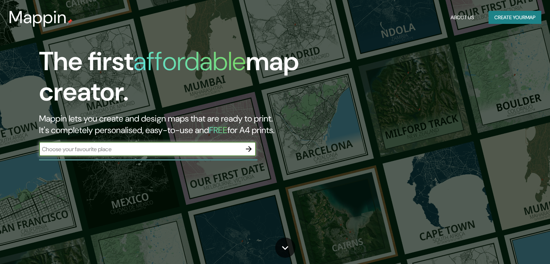 Image resolution: width=550 pixels, height=264 pixels. Describe the element at coordinates (190, 61) in the screenshot. I see `h1: affordable` at that location.